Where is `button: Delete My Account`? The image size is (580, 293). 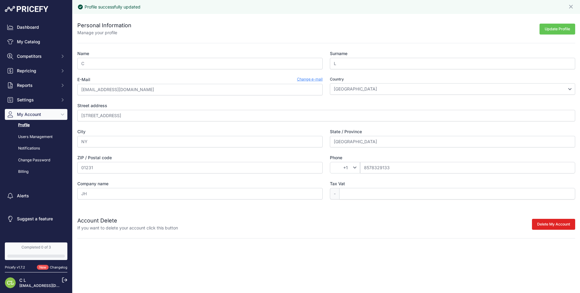
button: Delete My Account is located at coordinates (554, 224).